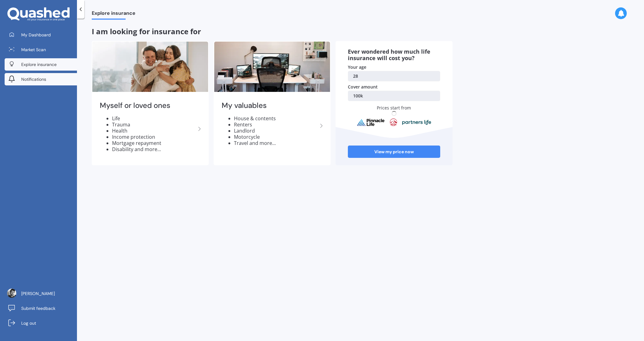 The image size is (644, 341). I want to click on img: partnersLife, so click(417, 122).